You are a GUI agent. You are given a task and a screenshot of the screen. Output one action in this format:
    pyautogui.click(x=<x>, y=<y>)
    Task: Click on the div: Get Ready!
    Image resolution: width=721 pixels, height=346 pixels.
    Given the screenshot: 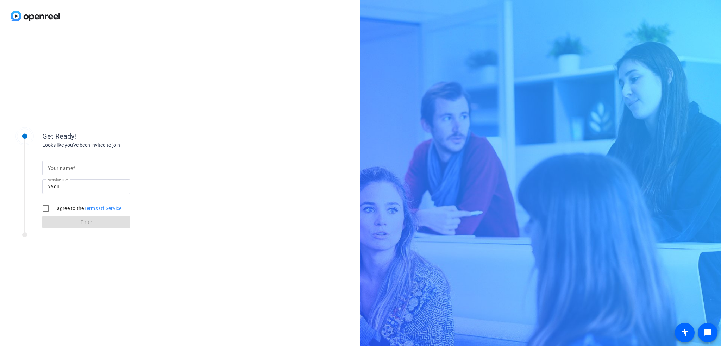 What is the action you would take?
    pyautogui.click(x=113, y=136)
    